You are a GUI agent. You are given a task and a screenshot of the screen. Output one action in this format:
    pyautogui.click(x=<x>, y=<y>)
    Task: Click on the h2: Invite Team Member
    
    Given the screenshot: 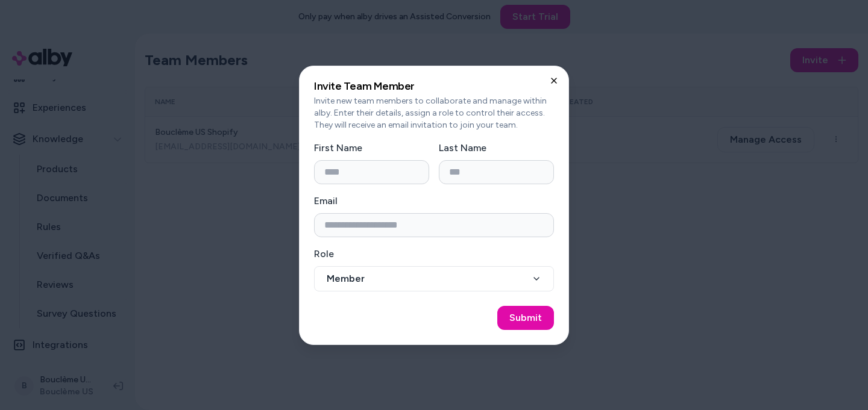 What is the action you would take?
    pyautogui.click(x=434, y=86)
    